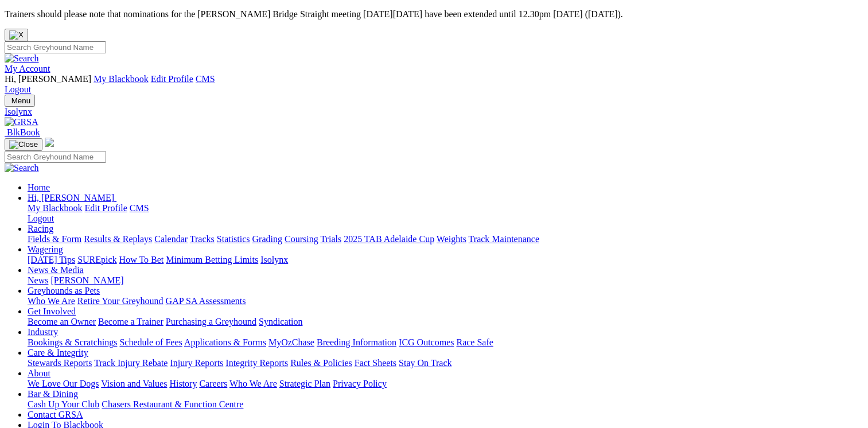  What do you see at coordinates (50, 142) in the screenshot?
I see `img: logo-grsa-white.png` at bounding box center [50, 142].